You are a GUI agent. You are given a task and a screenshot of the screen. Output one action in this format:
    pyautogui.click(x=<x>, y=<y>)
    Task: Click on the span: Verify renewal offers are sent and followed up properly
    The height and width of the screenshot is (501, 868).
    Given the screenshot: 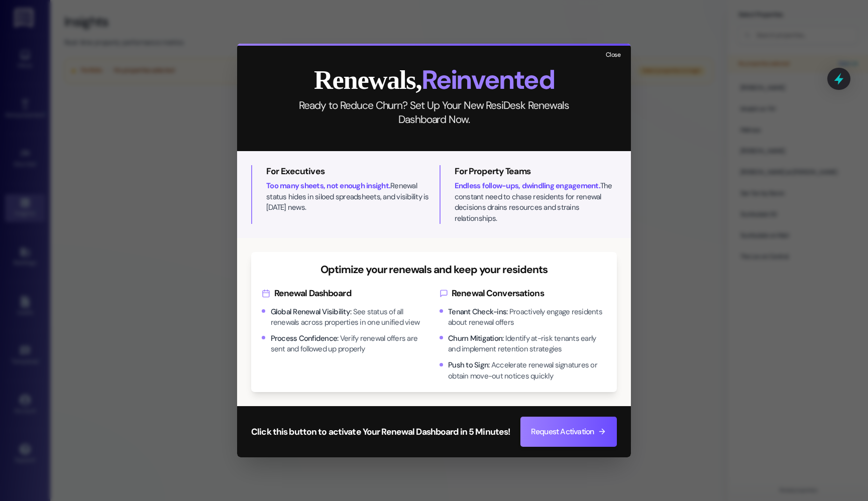 What is the action you would take?
    pyautogui.click(x=345, y=344)
    